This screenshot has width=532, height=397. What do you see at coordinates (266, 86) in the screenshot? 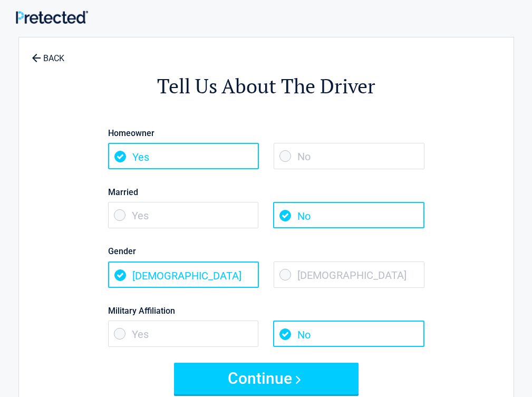
I see `h2: Tell Us About The Driver` at bounding box center [266, 86].